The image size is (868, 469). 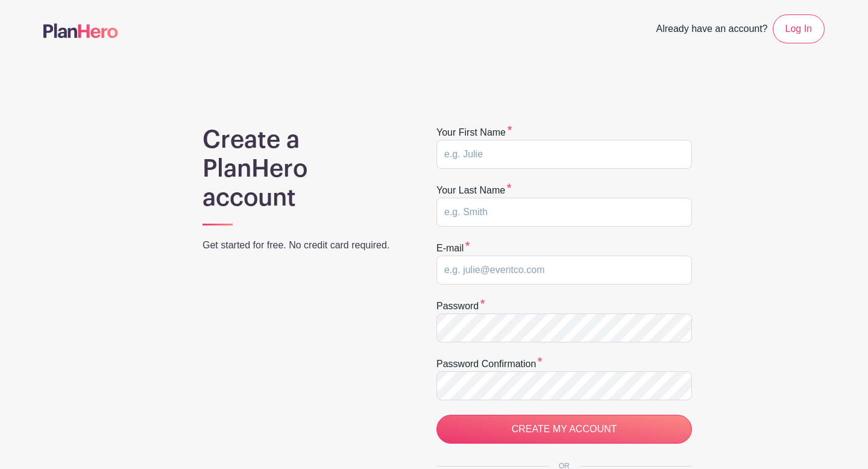 What do you see at coordinates (712, 30) in the screenshot?
I see `span: Already have an account?` at bounding box center [712, 30].